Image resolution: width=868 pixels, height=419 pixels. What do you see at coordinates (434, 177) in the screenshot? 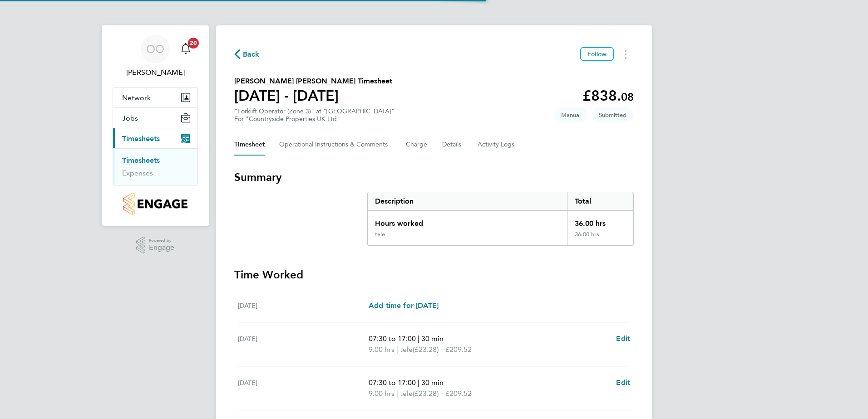
I see `h3: Summary` at bounding box center [434, 177].